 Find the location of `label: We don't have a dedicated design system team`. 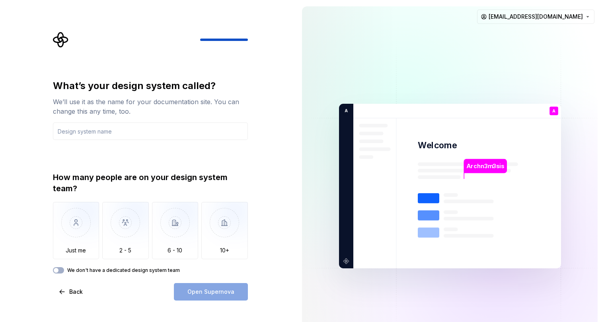

label: We don't have a dedicated design system team is located at coordinates (123, 271).